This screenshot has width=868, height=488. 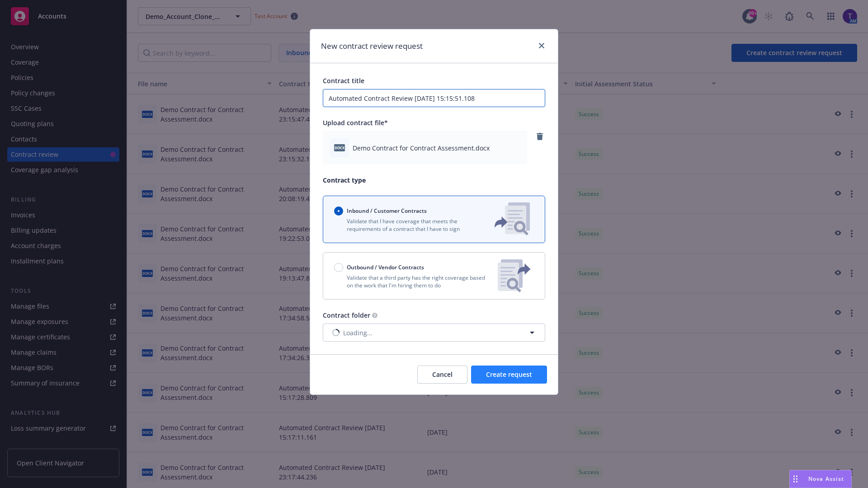 I want to click on span: Cancel, so click(x=442, y=374).